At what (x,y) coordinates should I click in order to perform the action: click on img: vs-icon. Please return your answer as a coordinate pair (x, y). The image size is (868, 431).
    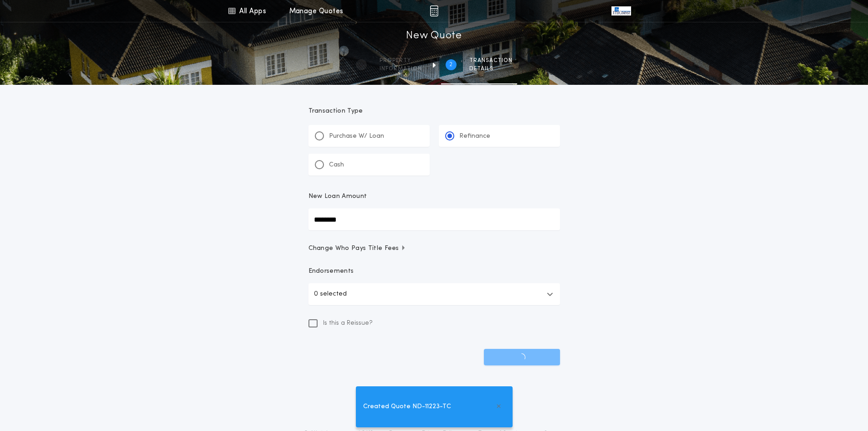
    Looking at the image, I should click on (621, 11).